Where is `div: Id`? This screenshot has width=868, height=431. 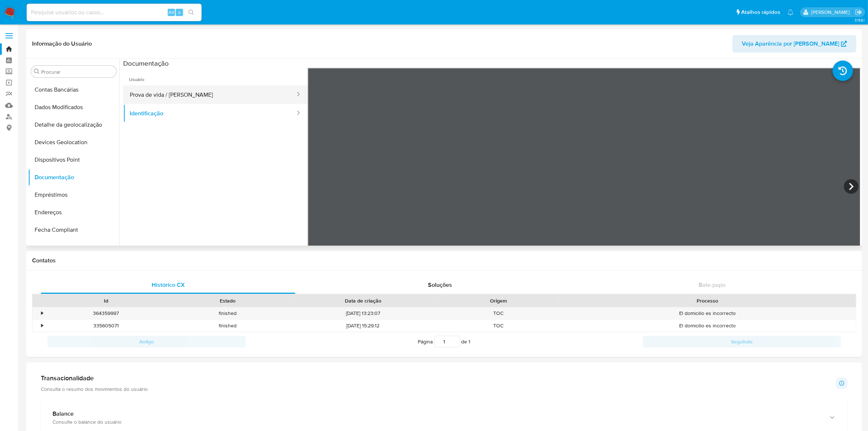 div: Id is located at coordinates (106, 300).